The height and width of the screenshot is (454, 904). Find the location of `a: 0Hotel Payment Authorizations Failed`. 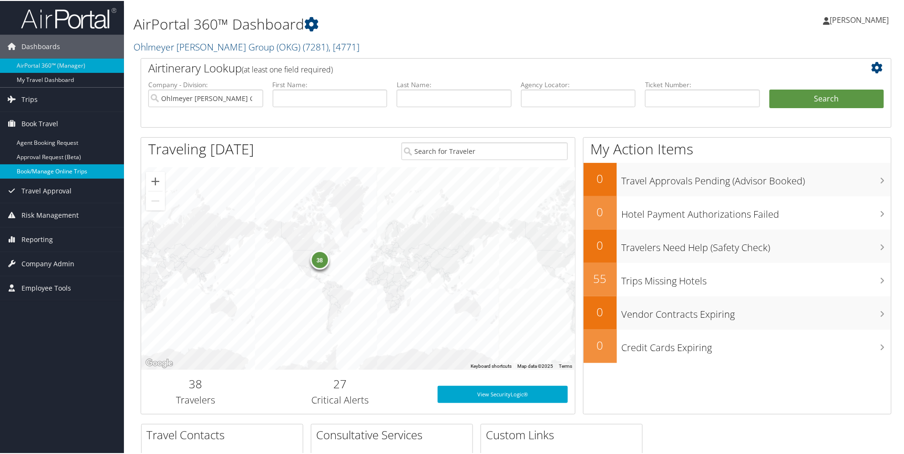

a: 0Hotel Payment Authorizations Failed is located at coordinates (737, 212).